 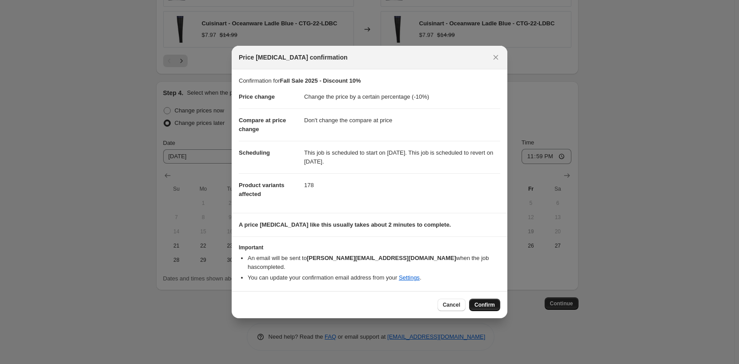 What do you see at coordinates (369, 248) in the screenshot?
I see `h3: Important` at bounding box center [369, 248].